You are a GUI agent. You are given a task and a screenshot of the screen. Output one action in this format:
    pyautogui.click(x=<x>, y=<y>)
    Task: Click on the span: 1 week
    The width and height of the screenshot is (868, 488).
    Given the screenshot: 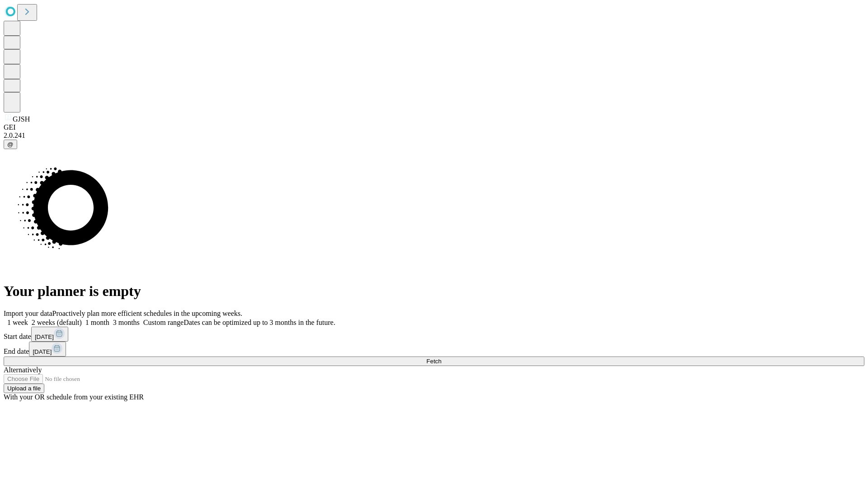 What is the action you would take?
    pyautogui.click(x=18, y=322)
    